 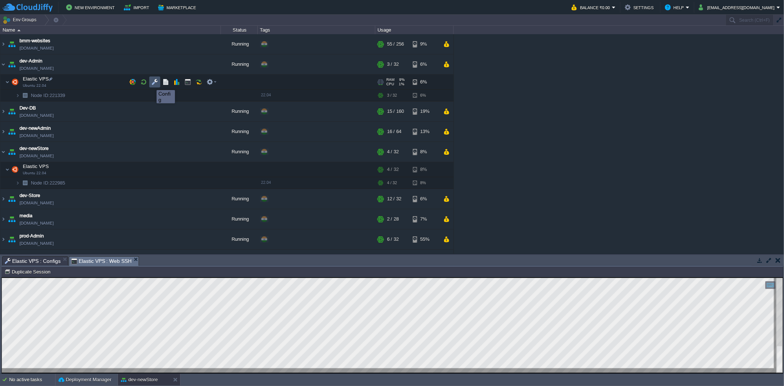 What do you see at coordinates (34, 149) in the screenshot?
I see `a: dev-newStore` at bounding box center [34, 149].